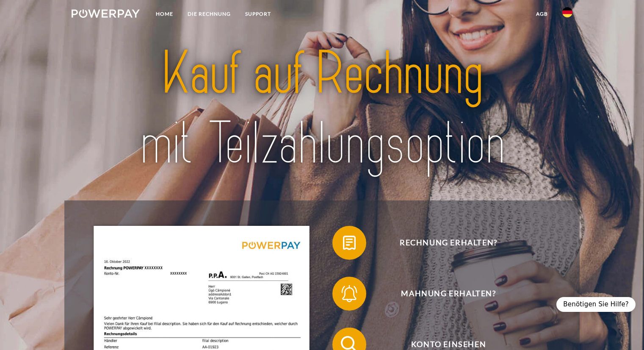 Image resolution: width=644 pixels, height=350 pixels. What do you see at coordinates (322, 108) in the screenshot?
I see `img: title-powerpay_de.svg` at bounding box center [322, 108].